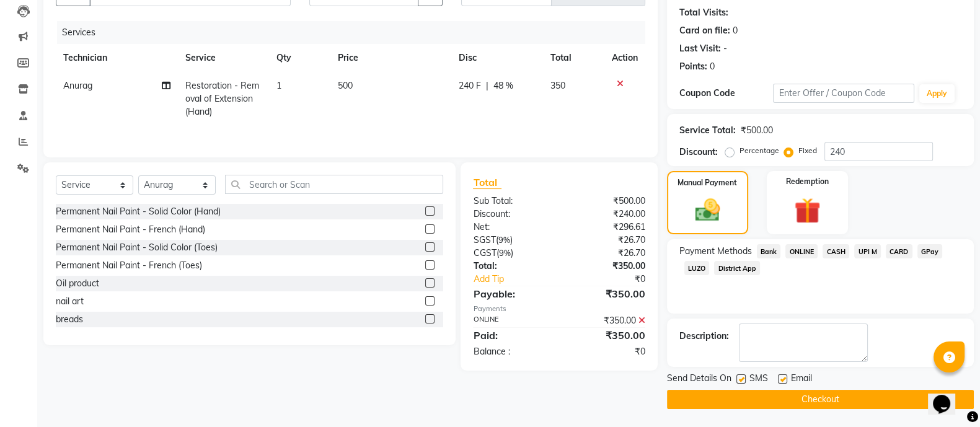  Describe the element at coordinates (138, 211) in the screenshot. I see `div: Permanent Nail Paint - Solid Color (Hand)` at that location.